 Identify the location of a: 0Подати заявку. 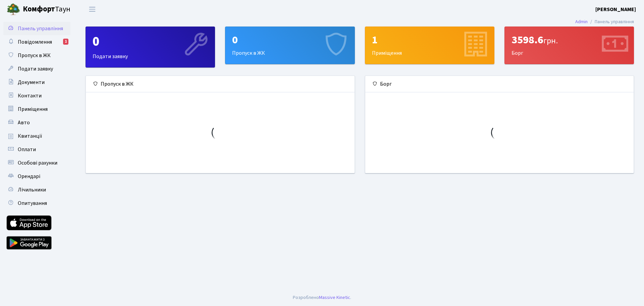
(150, 47).